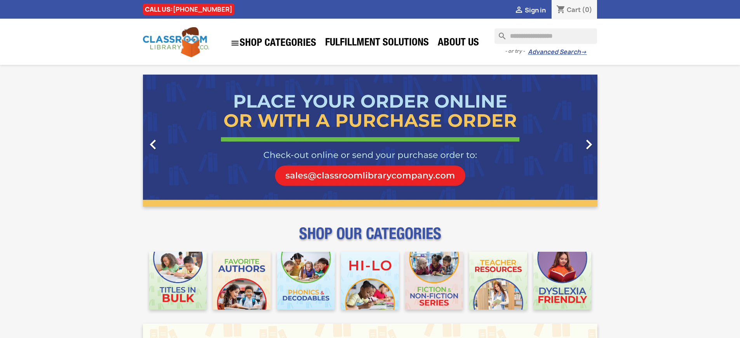 The width and height of the screenshot is (740, 338). What do you see at coordinates (459, 44) in the screenshot?
I see `a: About Us` at bounding box center [459, 44].